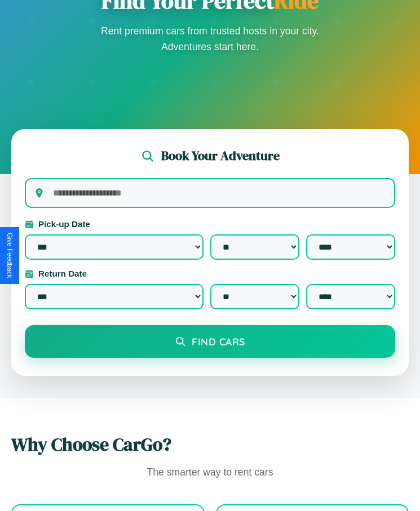 This screenshot has height=511, width=420. What do you see at coordinates (220, 156) in the screenshot?
I see `h2: Book Your Adventure` at bounding box center [220, 156].